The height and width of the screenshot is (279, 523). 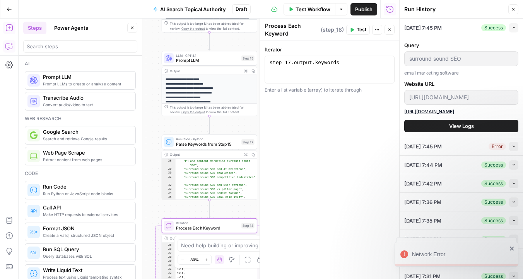 I want to click on span: Test Workflow, so click(x=313, y=9).